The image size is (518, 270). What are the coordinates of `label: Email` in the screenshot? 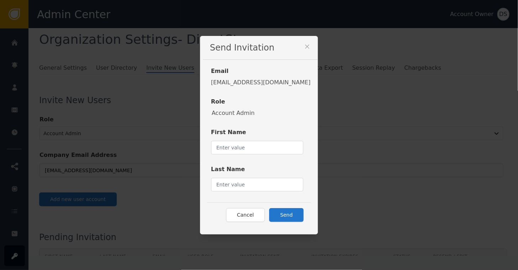 It's located at (261, 73).